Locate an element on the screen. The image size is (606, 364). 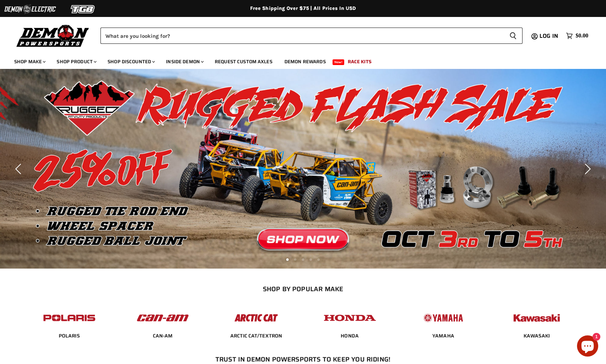
img: Demon Powersports is located at coordinates (53, 35).